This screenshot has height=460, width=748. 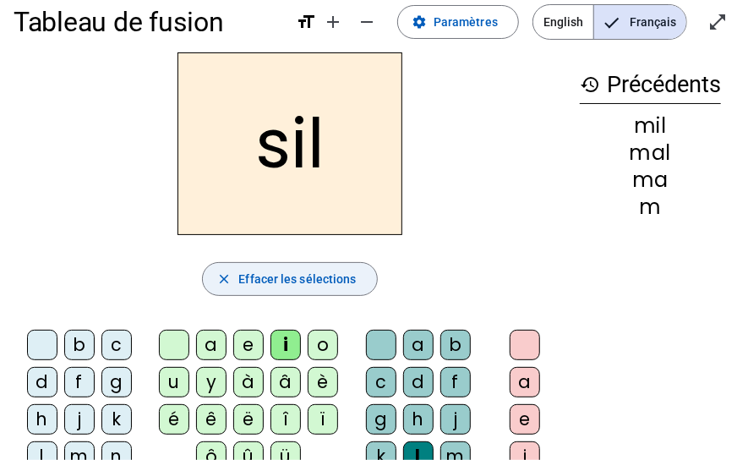 I want to click on div: mil, so click(x=650, y=126).